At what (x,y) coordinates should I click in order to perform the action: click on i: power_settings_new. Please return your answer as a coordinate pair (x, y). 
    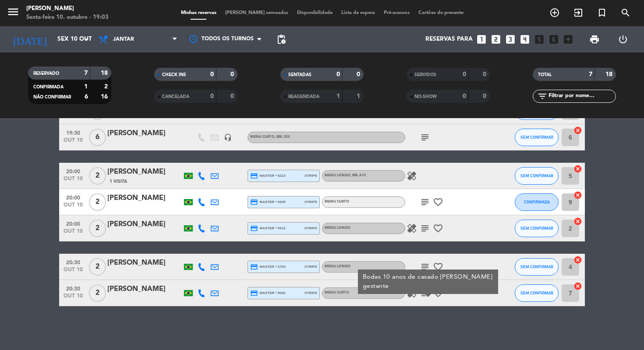
    Looking at the image, I should click on (623, 39).